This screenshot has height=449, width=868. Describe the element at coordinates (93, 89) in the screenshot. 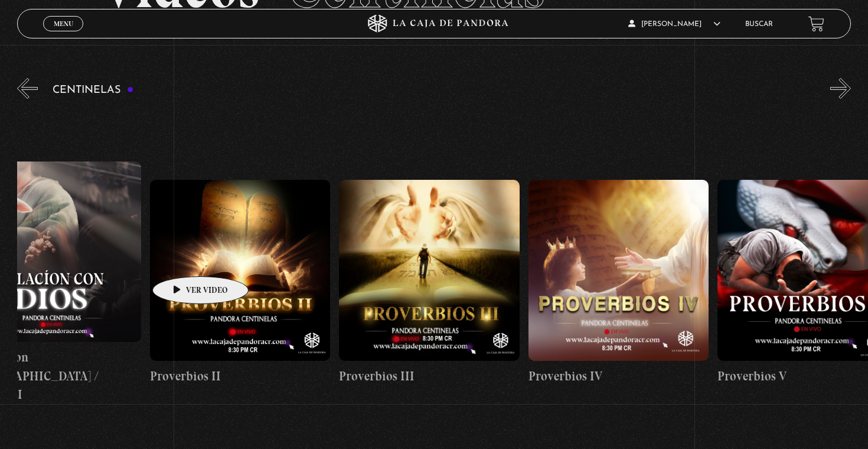

I see `h3: Centinelas` at that location.